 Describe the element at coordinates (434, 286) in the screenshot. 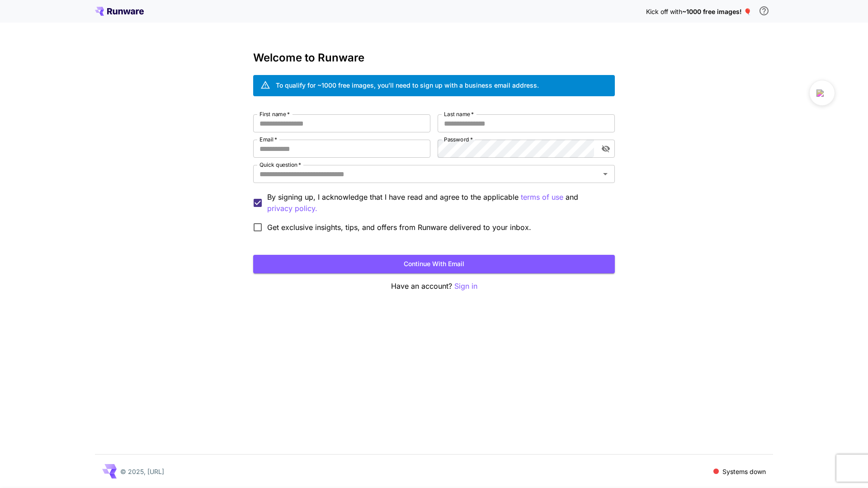

I see `p: Have an account?` at that location.